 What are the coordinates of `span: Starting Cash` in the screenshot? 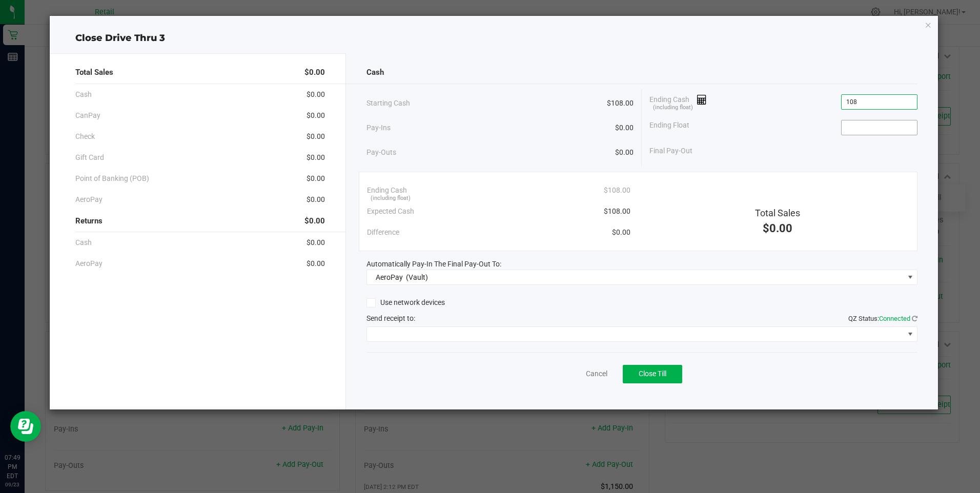 It's located at (388, 103).